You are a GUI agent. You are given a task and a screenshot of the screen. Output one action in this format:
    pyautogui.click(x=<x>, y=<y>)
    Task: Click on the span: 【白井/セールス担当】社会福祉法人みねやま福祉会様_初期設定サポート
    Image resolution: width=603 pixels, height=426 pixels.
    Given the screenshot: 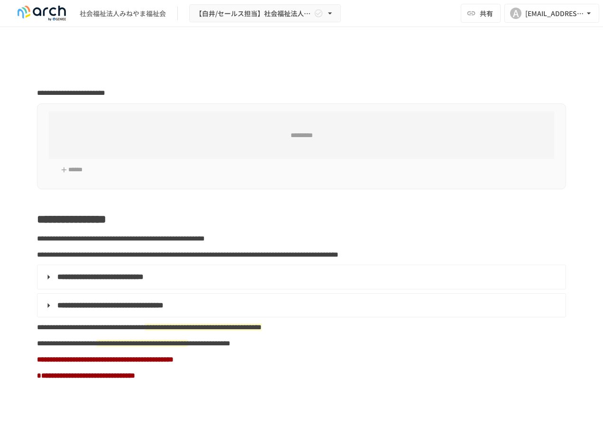 What is the action you would take?
    pyautogui.click(x=254, y=13)
    